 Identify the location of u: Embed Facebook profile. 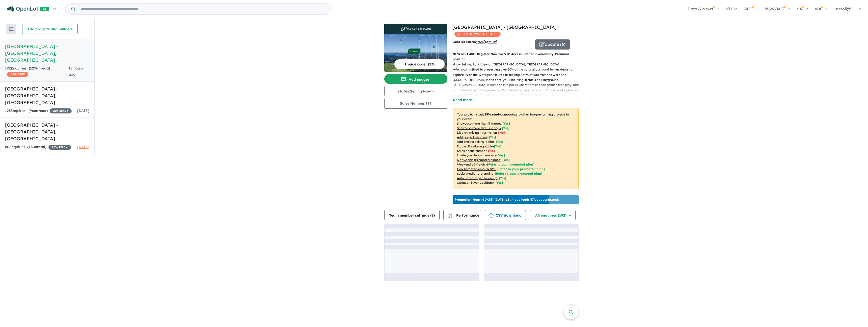
(475, 146).